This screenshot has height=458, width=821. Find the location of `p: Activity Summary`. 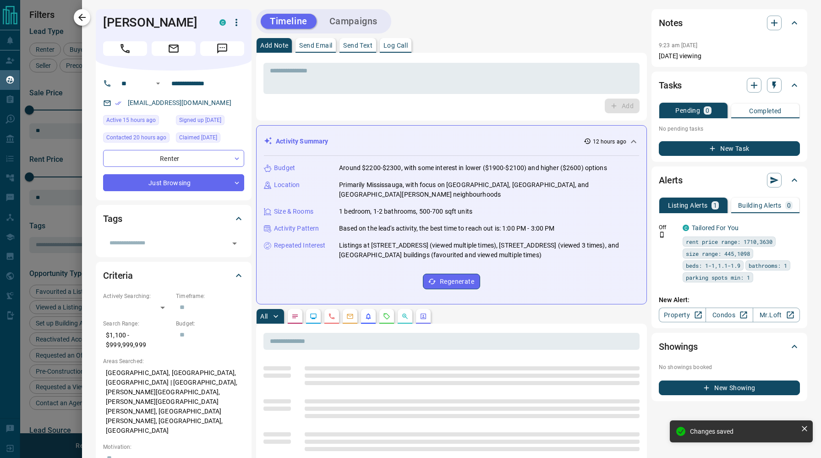

p: Activity Summary is located at coordinates (302, 141).